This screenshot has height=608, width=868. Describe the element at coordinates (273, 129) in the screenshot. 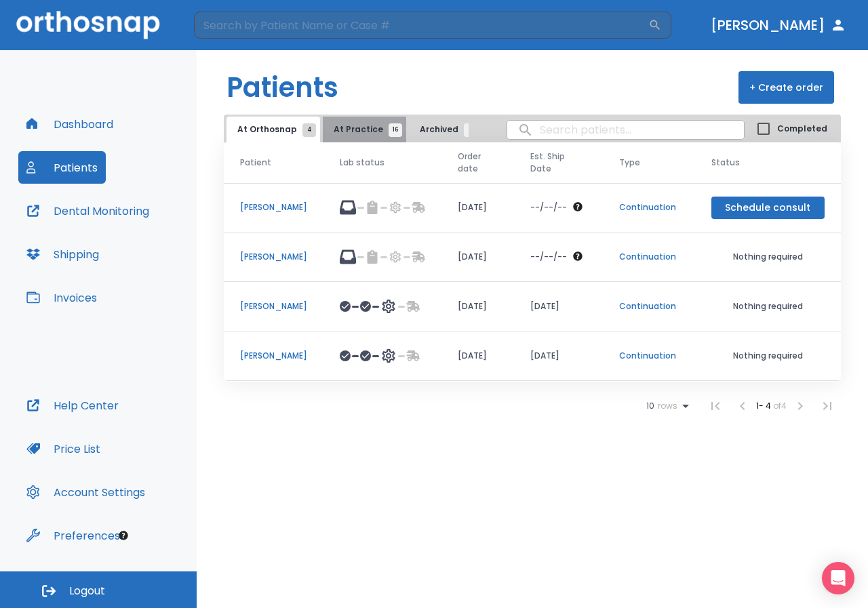

I see `span: At Orthosnap` at that location.